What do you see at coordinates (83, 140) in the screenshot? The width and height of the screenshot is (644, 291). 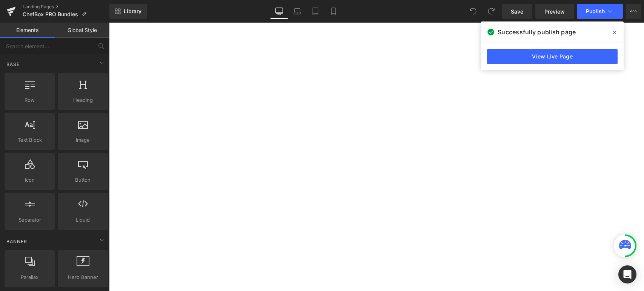 I see `span: Image` at bounding box center [83, 140].